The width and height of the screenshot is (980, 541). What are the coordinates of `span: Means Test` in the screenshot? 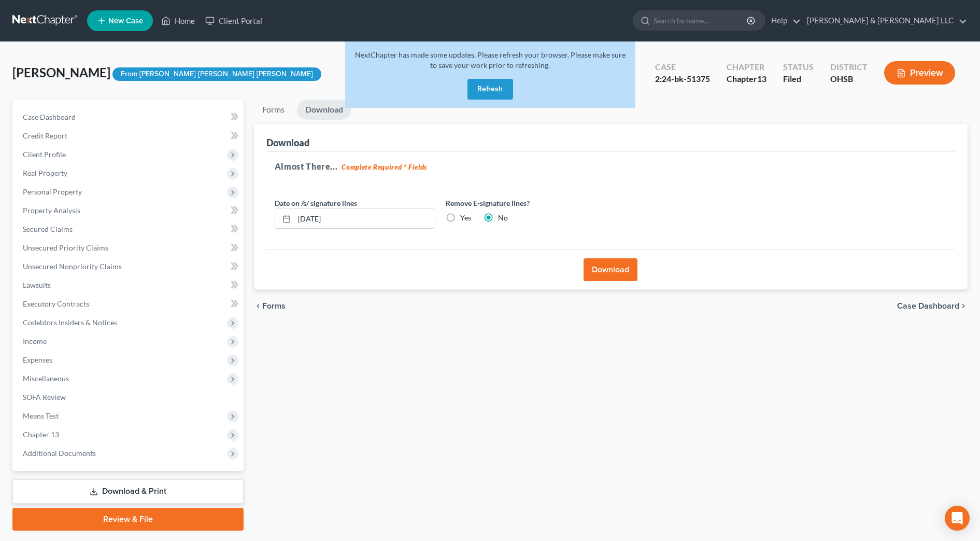 It's located at (41, 416).